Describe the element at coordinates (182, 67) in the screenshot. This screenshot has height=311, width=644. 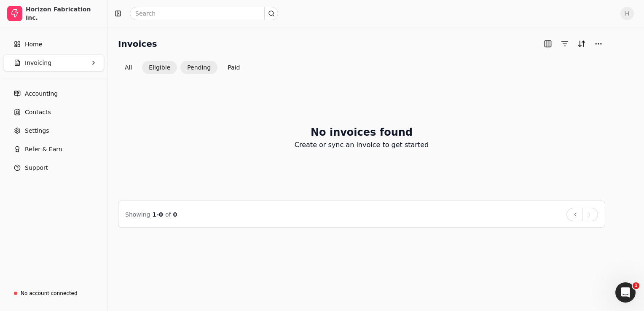
I see `div: Invoice filter options` at that location.